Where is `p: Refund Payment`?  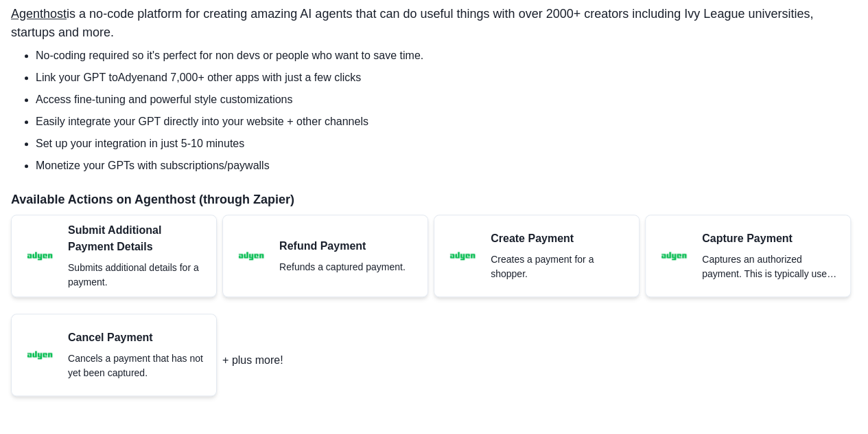 p: Refund Payment is located at coordinates (343, 246).